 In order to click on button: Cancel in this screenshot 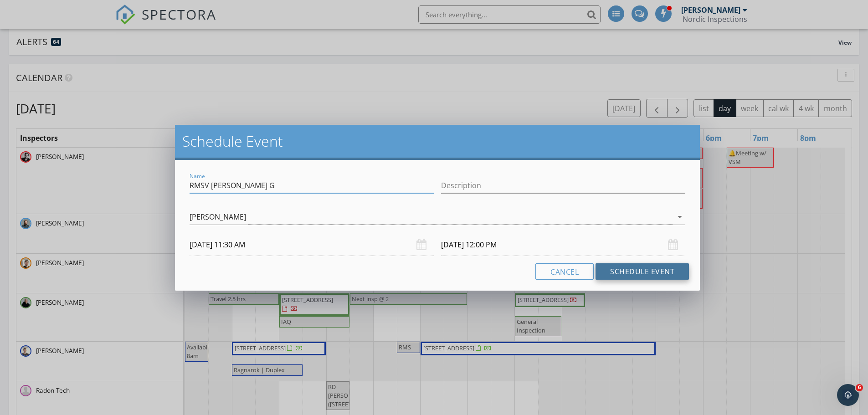, I will do `click(564, 272)`.